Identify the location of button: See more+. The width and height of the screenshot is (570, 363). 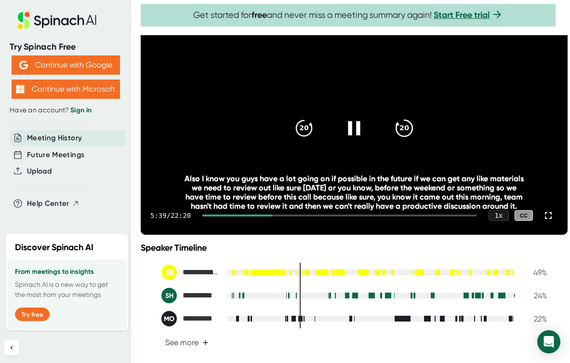
(187, 342).